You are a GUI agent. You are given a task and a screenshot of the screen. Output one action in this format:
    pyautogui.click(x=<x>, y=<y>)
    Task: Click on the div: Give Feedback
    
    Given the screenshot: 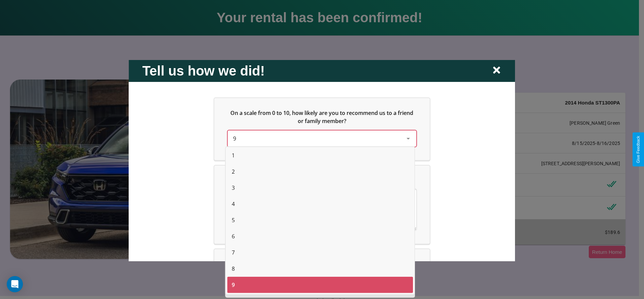 What is the action you would take?
    pyautogui.click(x=638, y=150)
    